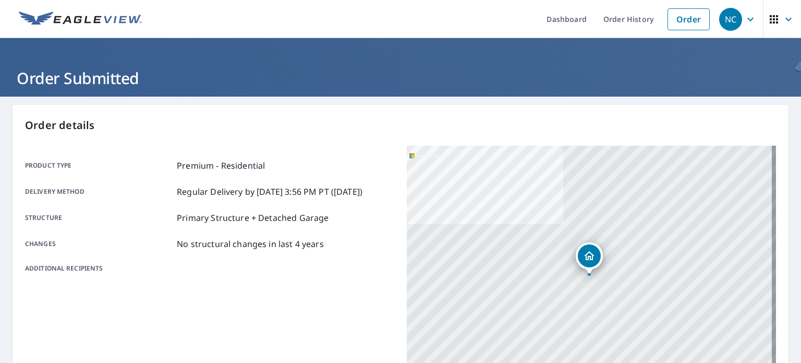 This screenshot has width=801, height=363. What do you see at coordinates (99, 191) in the screenshot?
I see `p: Delivery method` at bounding box center [99, 191].